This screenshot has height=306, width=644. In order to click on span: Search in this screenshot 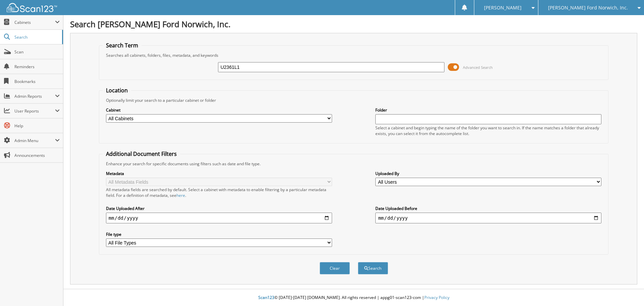, I will do `click(37, 37)`.